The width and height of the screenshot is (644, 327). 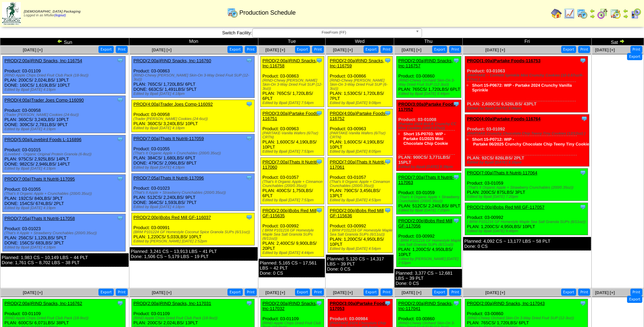 What do you see at coordinates (65, 233) in the screenshot?
I see `div: (That's It Apple + Strawberry Crunchables (200/0.35oz))` at bounding box center [65, 233].